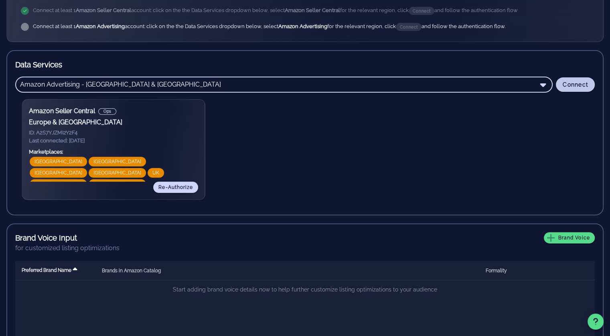  What do you see at coordinates (131, 271) in the screenshot?
I see `span: Brands in Amazon Catalog` at bounding box center [131, 271].